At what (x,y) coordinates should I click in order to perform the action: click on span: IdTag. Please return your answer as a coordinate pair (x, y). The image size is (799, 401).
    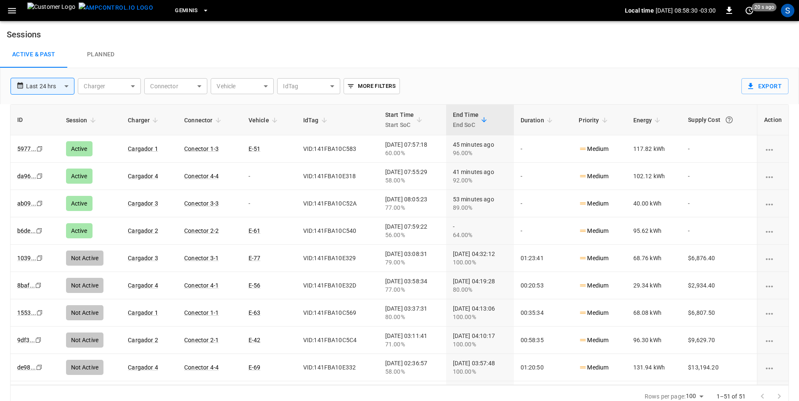
    Looking at the image, I should click on (316, 120).